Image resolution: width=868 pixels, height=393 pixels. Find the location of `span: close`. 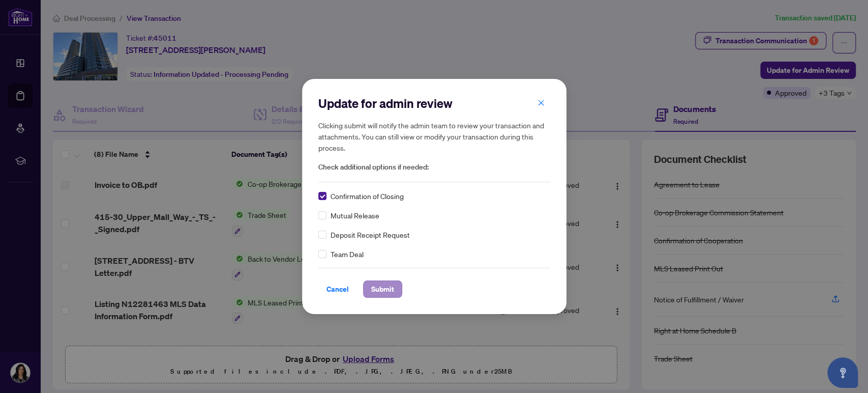

span: close is located at coordinates (541, 103).